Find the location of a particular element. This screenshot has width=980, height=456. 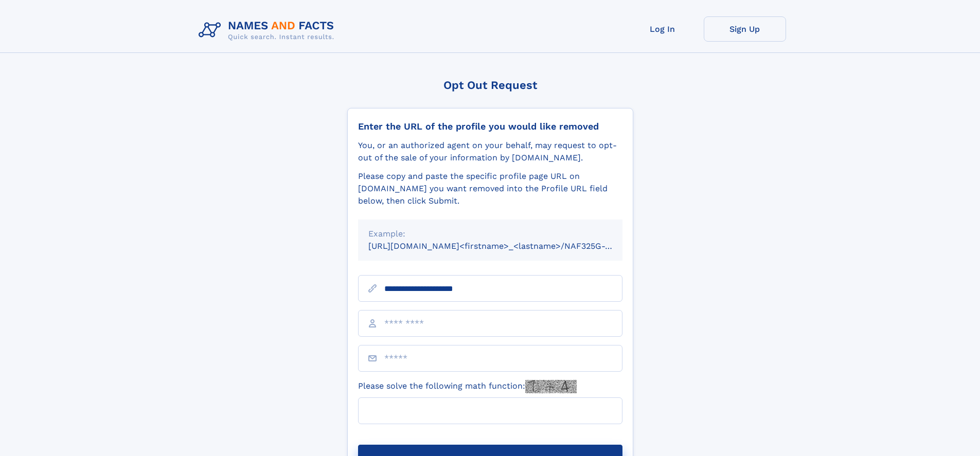

div: Enter the URL of the profile you would like removed is located at coordinates (490, 126).